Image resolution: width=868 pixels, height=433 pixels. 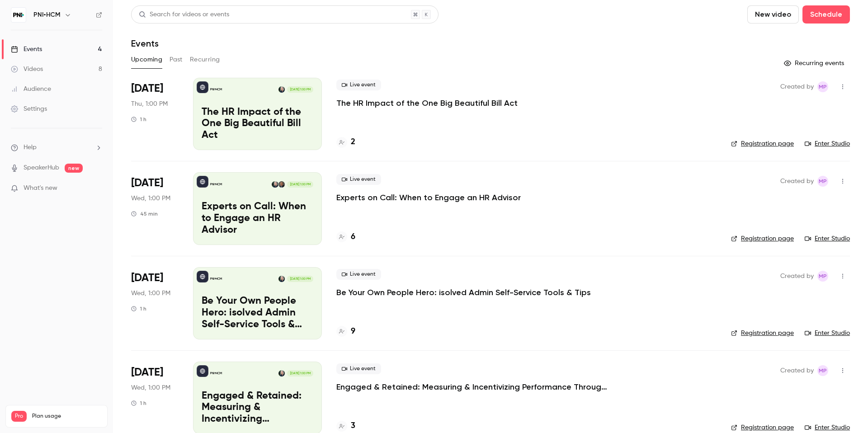 I want to click on a: 3, so click(x=346, y=426).